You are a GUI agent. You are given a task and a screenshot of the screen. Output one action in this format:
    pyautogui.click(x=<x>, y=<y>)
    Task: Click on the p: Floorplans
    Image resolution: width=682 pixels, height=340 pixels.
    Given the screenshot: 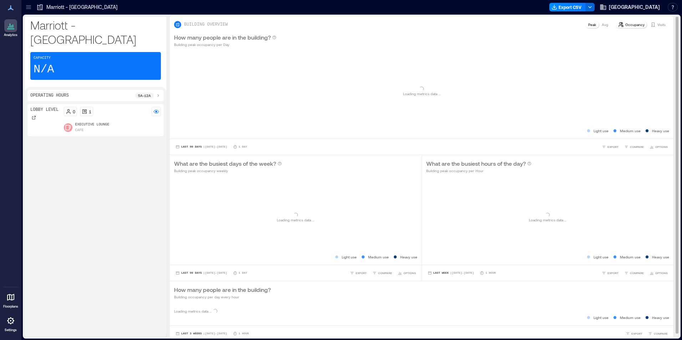 What is the action you would take?
    pyautogui.click(x=11, y=307)
    